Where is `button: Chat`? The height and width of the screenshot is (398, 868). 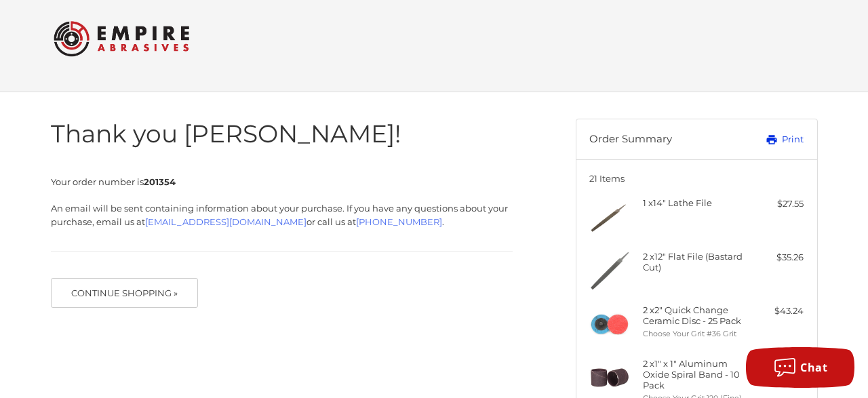 button: Chat is located at coordinates (800, 367).